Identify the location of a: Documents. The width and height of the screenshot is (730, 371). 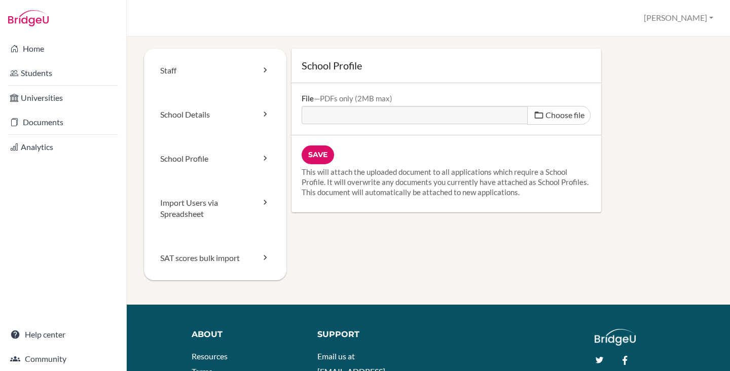
(63, 122).